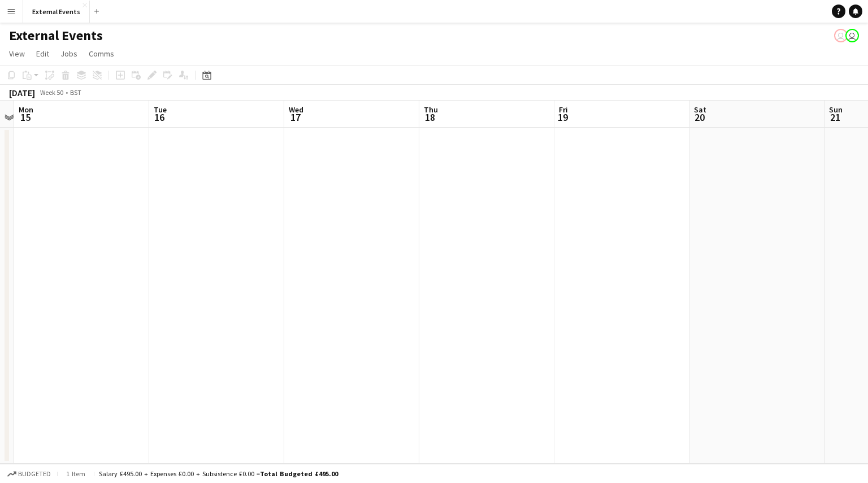 This screenshot has height=483, width=868. What do you see at coordinates (160, 117) in the screenshot?
I see `span: 16` at bounding box center [160, 117].